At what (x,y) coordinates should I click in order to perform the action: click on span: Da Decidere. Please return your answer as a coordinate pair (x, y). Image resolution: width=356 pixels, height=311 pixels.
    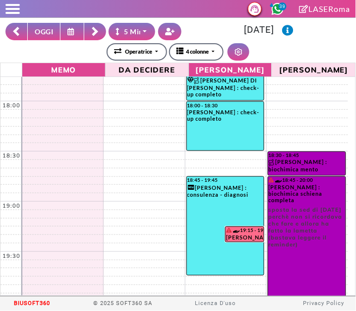
    Looking at the image, I should click on (147, 69).